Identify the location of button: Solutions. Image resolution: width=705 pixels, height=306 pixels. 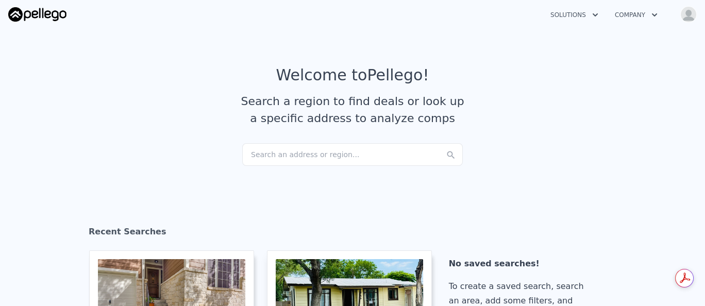
(574, 15).